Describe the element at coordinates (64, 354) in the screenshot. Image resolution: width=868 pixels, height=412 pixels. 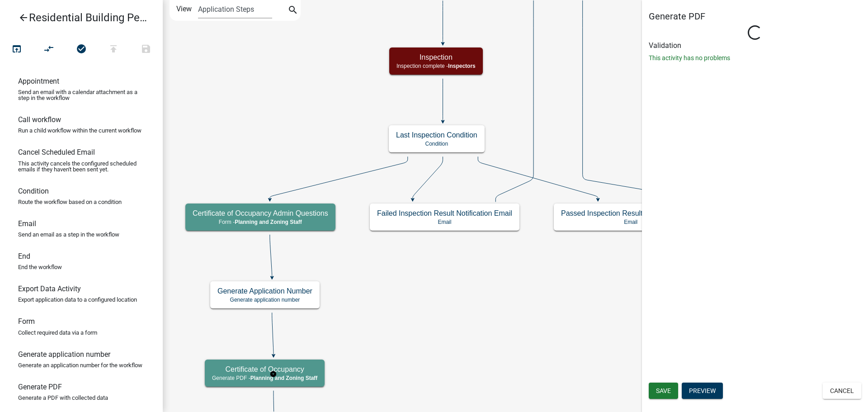
I see `h6: Generate application number` at that location.